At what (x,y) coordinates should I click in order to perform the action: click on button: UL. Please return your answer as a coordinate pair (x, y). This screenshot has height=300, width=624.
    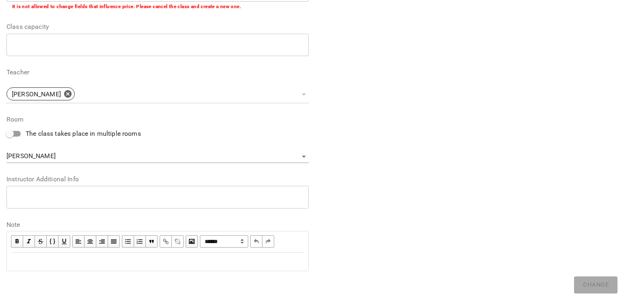
    Looking at the image, I should click on (128, 241).